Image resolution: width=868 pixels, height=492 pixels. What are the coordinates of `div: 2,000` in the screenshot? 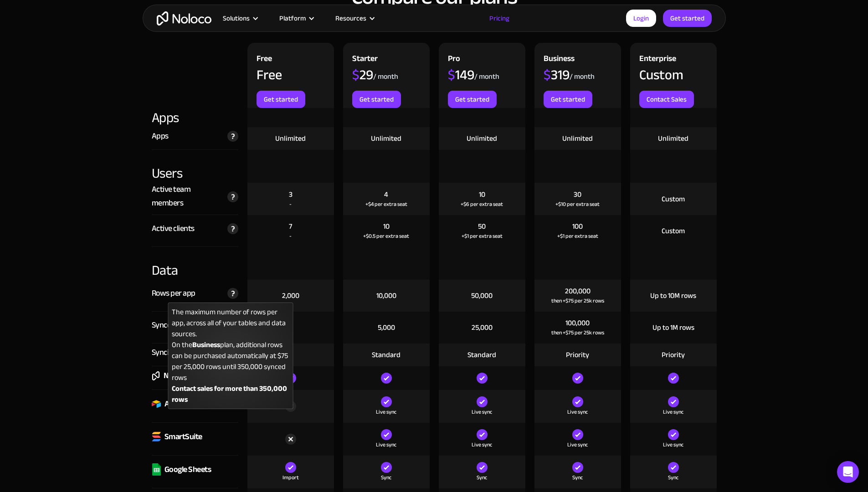 It's located at (291, 296).